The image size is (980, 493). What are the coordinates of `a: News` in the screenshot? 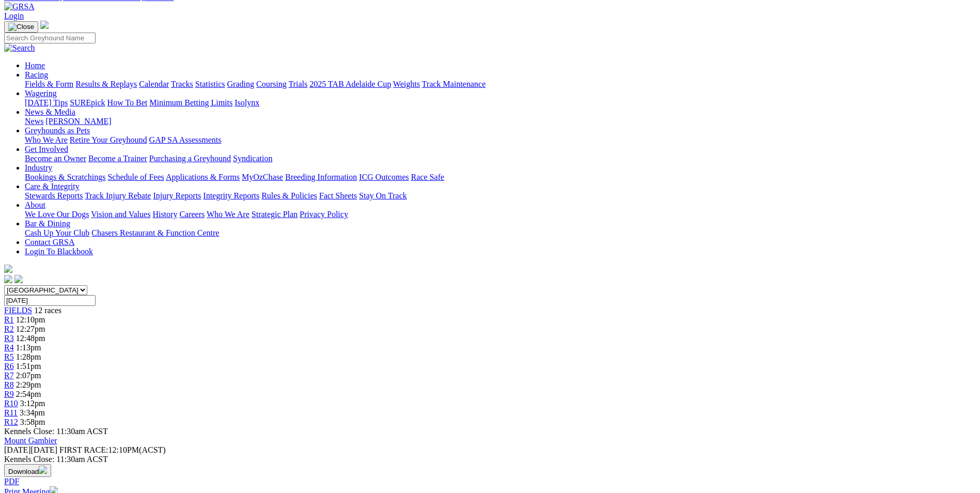 It's located at (34, 121).